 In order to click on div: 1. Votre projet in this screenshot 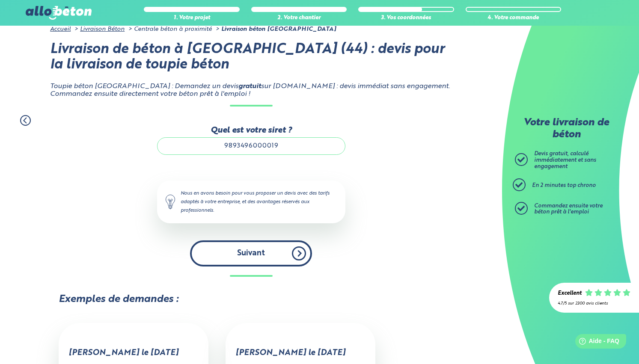, I will do `click(192, 18)`.